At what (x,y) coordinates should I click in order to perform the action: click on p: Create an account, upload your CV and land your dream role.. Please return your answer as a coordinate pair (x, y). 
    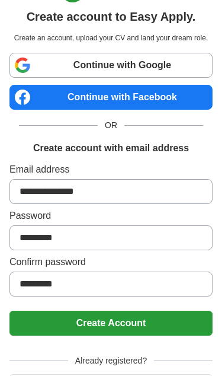
    Looking at the image, I should click on (111, 38).